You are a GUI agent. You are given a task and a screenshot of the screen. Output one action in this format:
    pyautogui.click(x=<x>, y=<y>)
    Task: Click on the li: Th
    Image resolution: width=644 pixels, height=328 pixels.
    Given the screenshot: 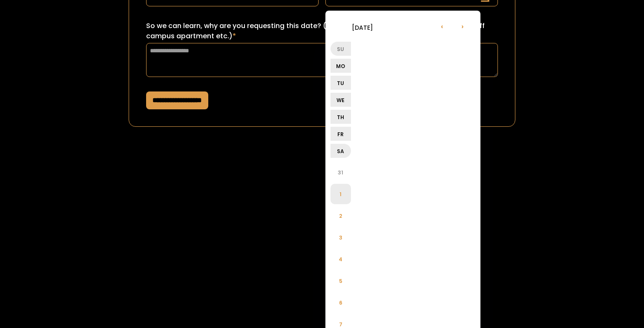 What is the action you would take?
    pyautogui.click(x=341, y=117)
    